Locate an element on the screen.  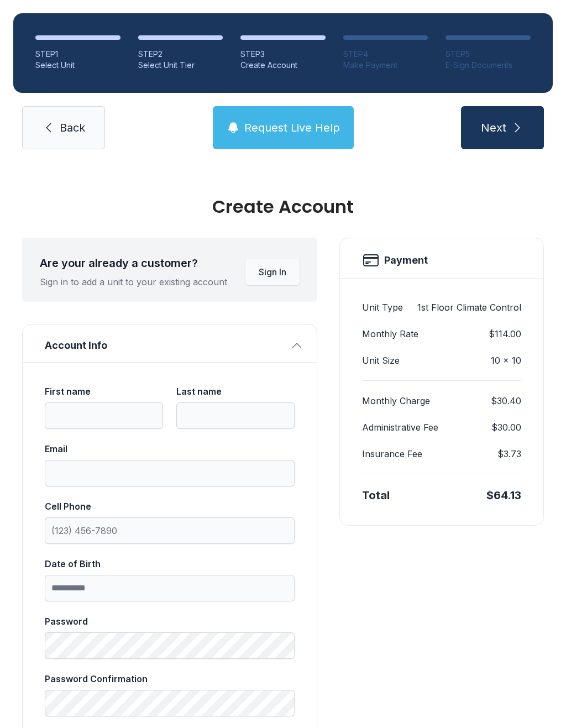
input: Cell Phone is located at coordinates (170, 531).